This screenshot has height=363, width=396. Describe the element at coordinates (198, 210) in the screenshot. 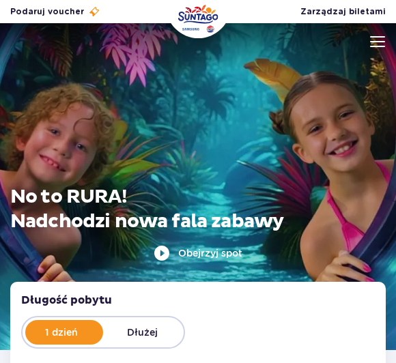

I see `h1: No to RURA! Nadchodzi nowa fala zabawy` at that location.